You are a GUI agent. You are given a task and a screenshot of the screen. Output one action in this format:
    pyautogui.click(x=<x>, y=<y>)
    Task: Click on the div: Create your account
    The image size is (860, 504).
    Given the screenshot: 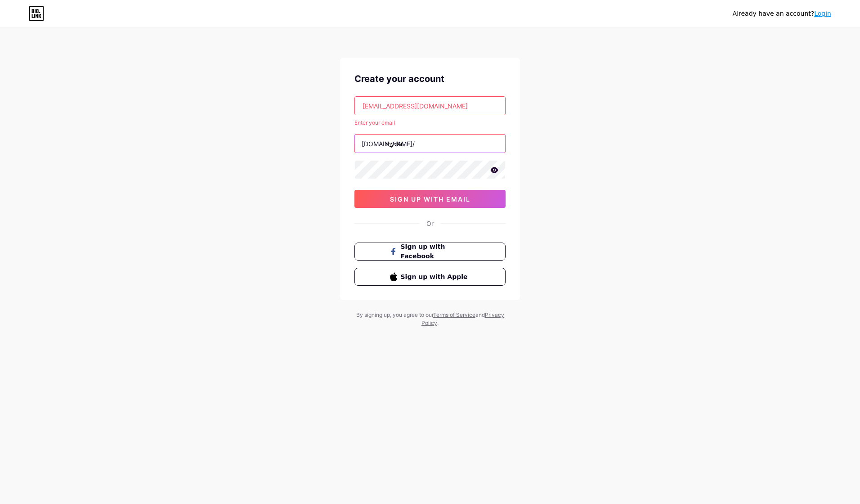 What is the action you would take?
    pyautogui.click(x=430, y=79)
    